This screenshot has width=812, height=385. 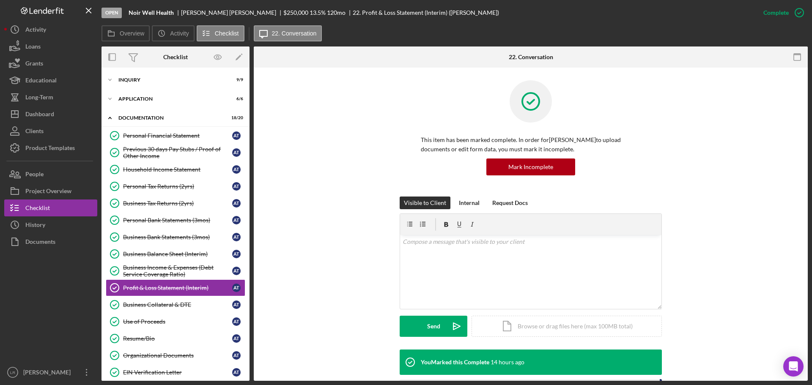 I want to click on div: Visible to Client, so click(x=425, y=203).